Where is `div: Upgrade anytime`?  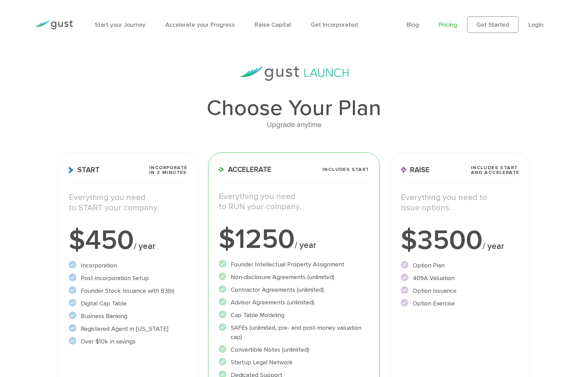 div: Upgrade anytime is located at coordinates (294, 125).